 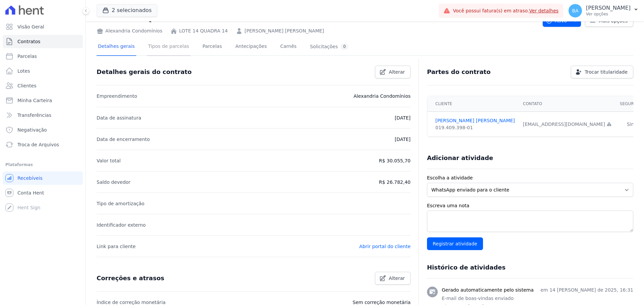 I want to click on span: Clientes, so click(x=27, y=86).